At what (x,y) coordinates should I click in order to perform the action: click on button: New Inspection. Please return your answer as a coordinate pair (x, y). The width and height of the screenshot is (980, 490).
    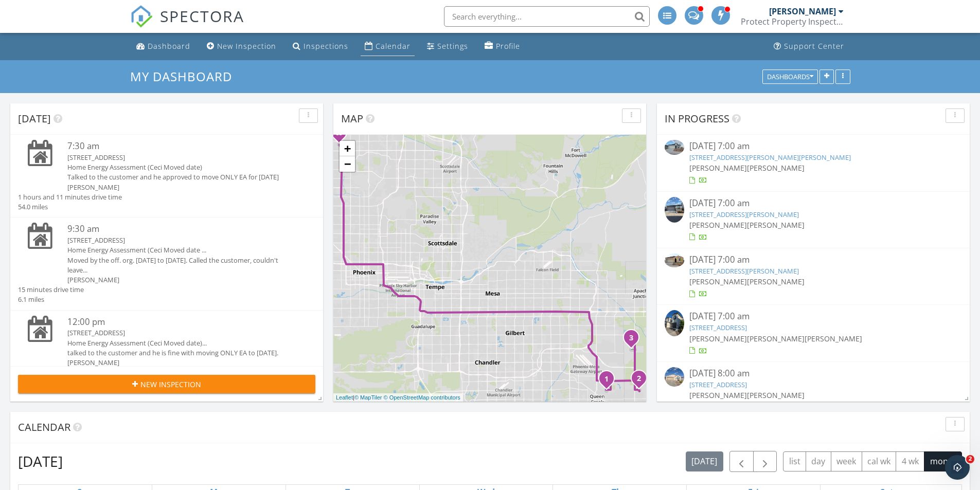
    Looking at the image, I should click on (166, 384).